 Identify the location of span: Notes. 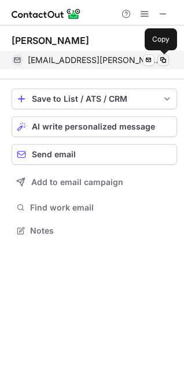
(101, 231).